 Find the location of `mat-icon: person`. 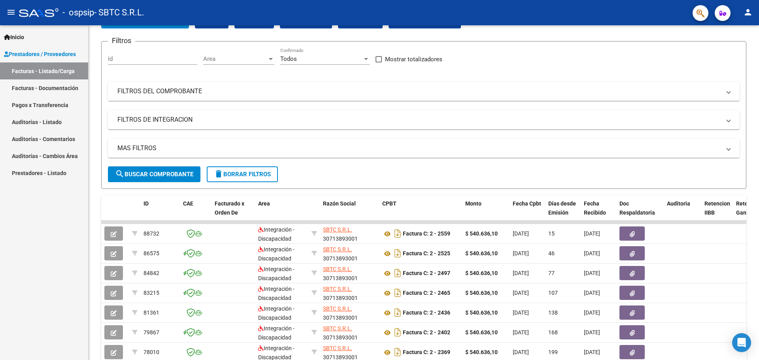

mat-icon: person is located at coordinates (748, 12).